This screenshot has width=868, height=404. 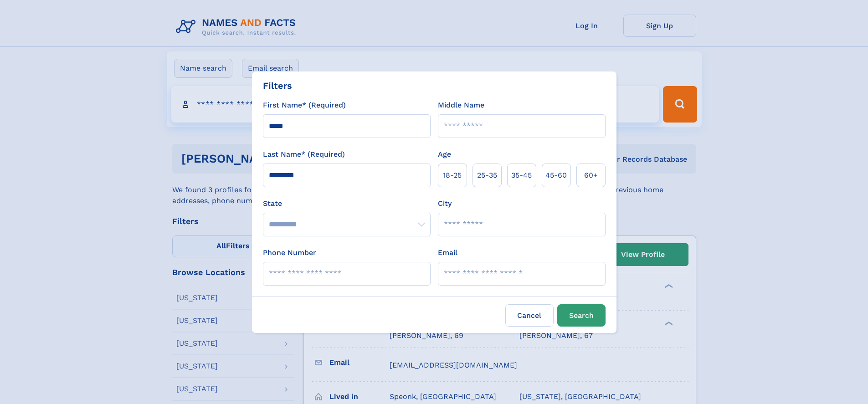 What do you see at coordinates (487, 175) in the screenshot?
I see `span: 25‑35` at bounding box center [487, 175].